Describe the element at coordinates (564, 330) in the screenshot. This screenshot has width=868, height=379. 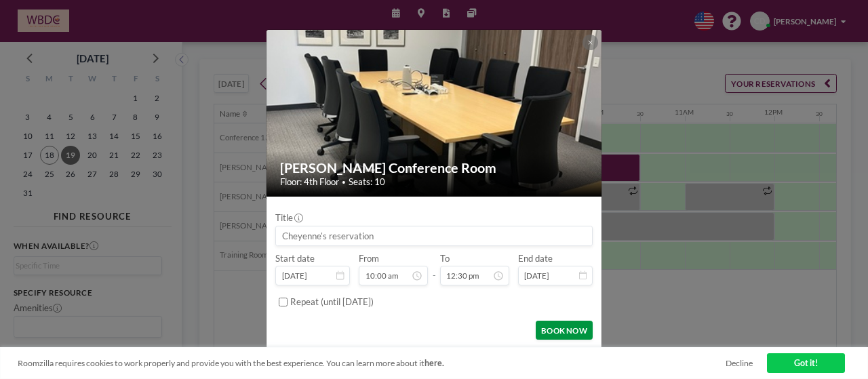
I see `button: BOOK NOW` at that location.